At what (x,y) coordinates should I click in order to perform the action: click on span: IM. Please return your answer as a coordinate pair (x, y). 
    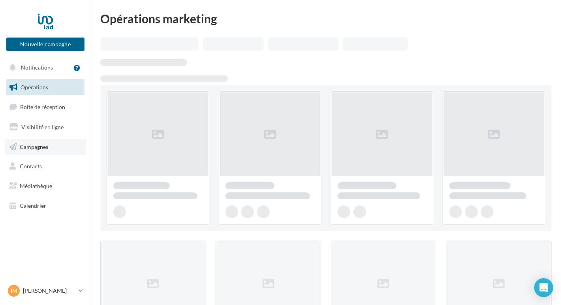
    Looking at the image, I should click on (14, 290).